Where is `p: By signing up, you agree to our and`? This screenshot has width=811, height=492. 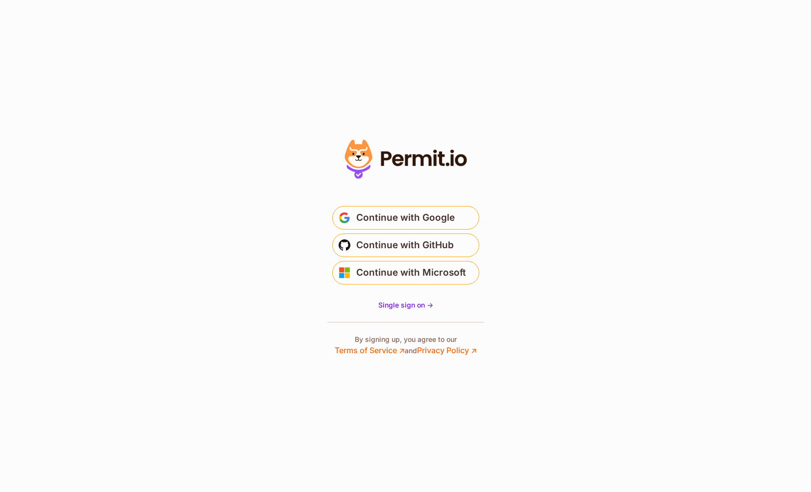
p: By signing up, you agree to our and is located at coordinates (406, 345).